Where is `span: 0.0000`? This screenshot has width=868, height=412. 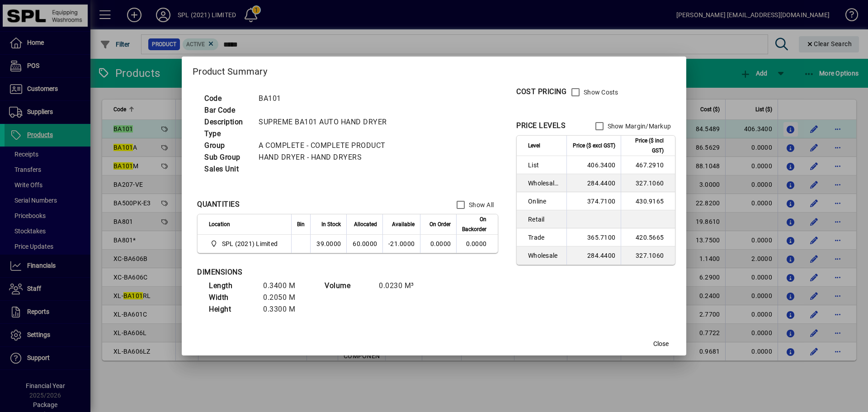 span: 0.0000 is located at coordinates (441, 243).